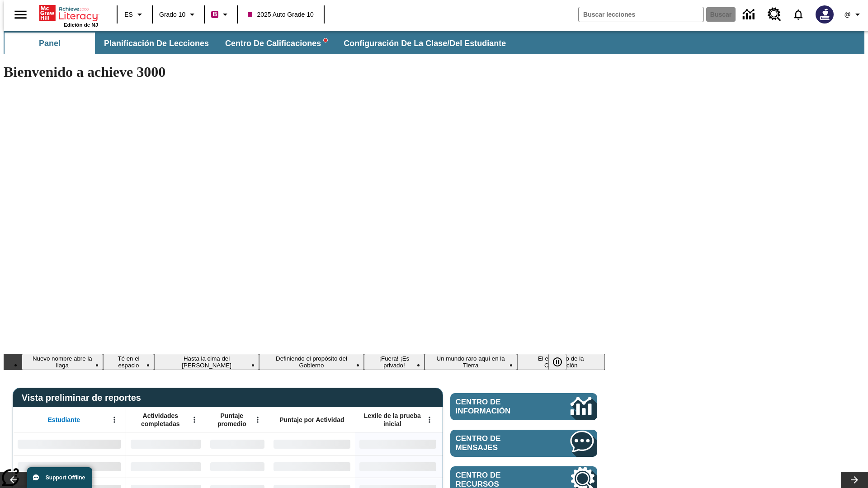 The image size is (868, 488). I want to click on span: Centro de mensajes, so click(499, 443).